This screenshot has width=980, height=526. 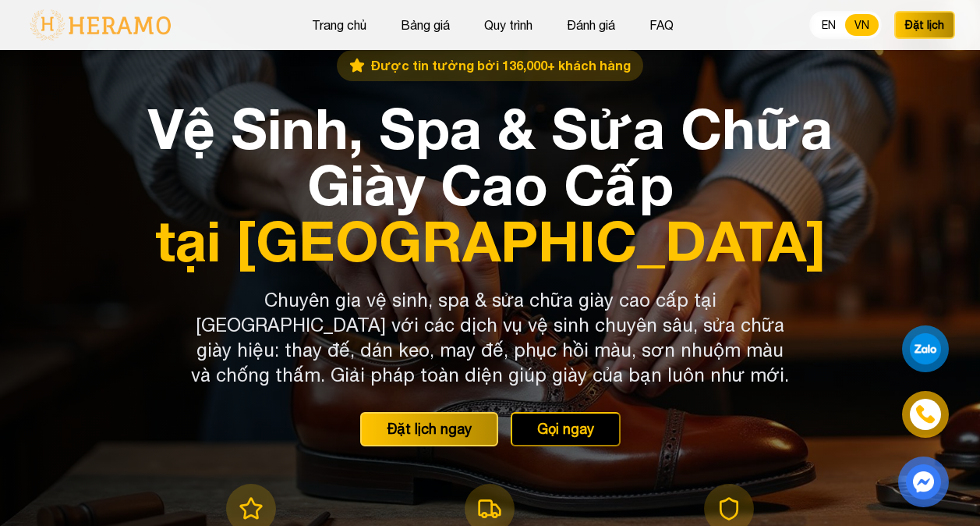 I want to click on h1: Vệ Sinh, Spa & Sửa Chữa Giày Cao Cấp, so click(x=490, y=184).